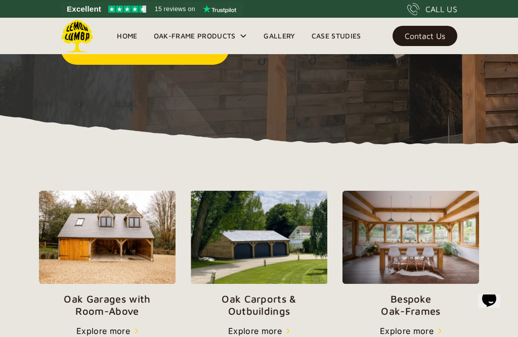 Image resolution: width=518 pixels, height=337 pixels. Describe the element at coordinates (127, 36) in the screenshot. I see `a: Home` at that location.